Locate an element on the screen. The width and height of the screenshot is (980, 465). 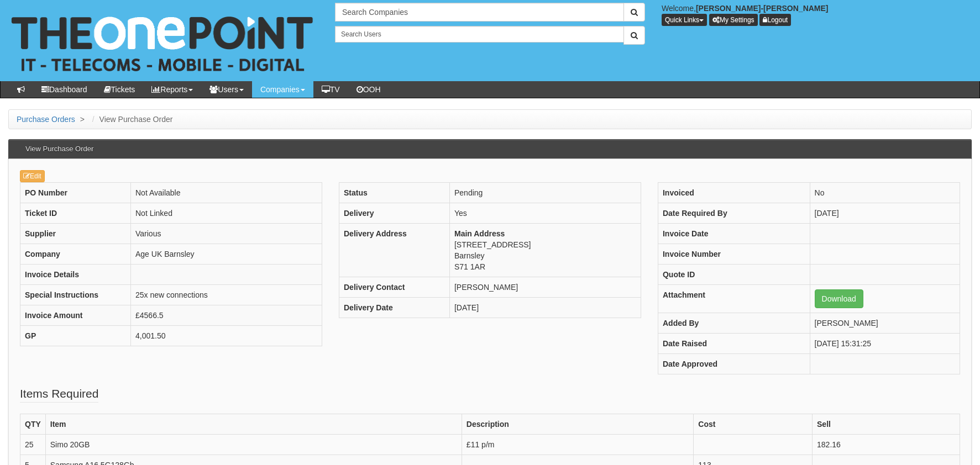
th: Date Required By is located at coordinates (734, 213).